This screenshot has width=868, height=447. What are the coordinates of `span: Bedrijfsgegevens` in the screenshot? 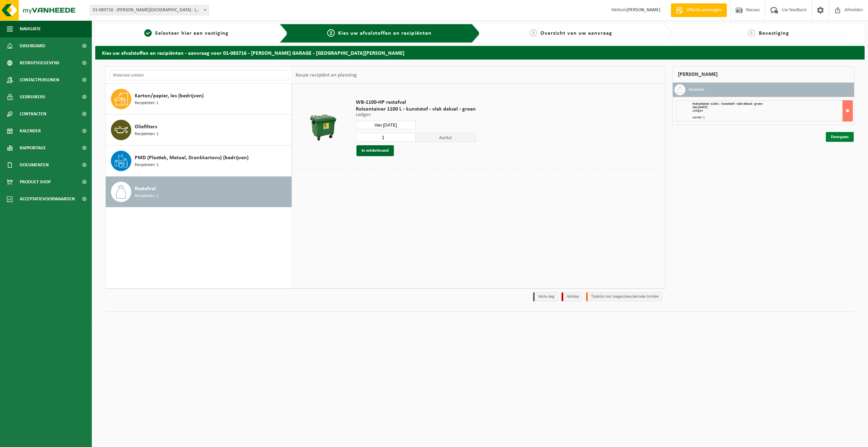 It's located at (39, 63).